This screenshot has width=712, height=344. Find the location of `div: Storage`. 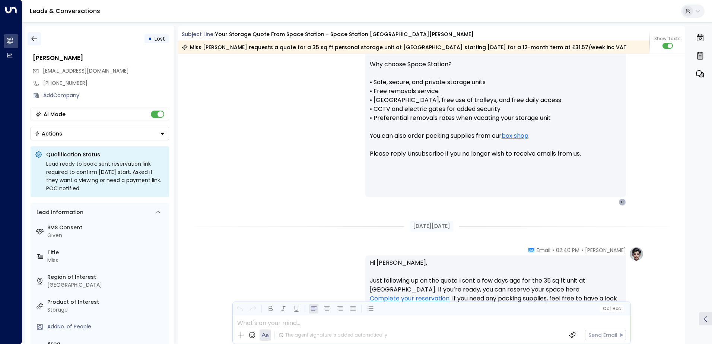

div: Storage is located at coordinates (106, 310).